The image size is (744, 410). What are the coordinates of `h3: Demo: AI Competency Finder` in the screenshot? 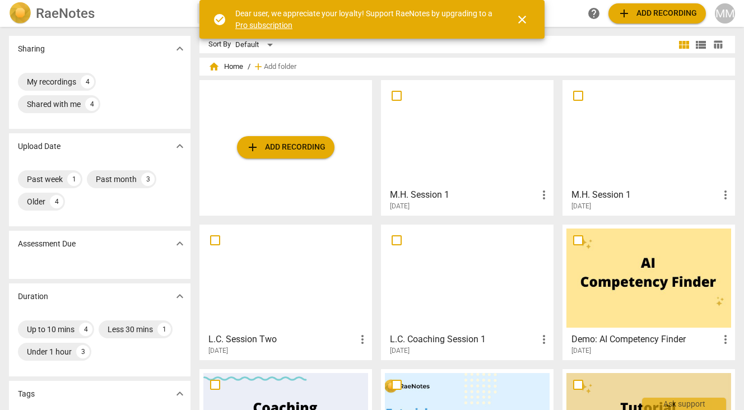 It's located at (645, 340).